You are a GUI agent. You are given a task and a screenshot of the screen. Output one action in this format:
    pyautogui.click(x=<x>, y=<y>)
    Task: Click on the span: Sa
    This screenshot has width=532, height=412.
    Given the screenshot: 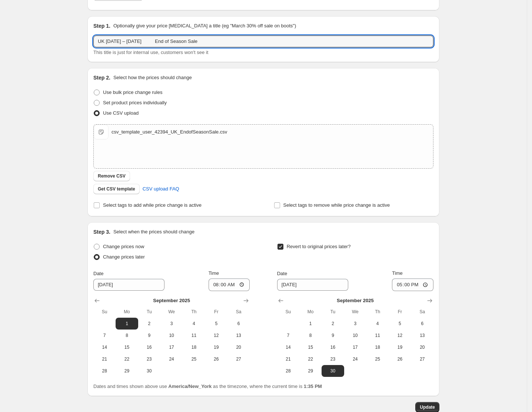 What is the action you would take?
    pyautogui.click(x=422, y=312)
    